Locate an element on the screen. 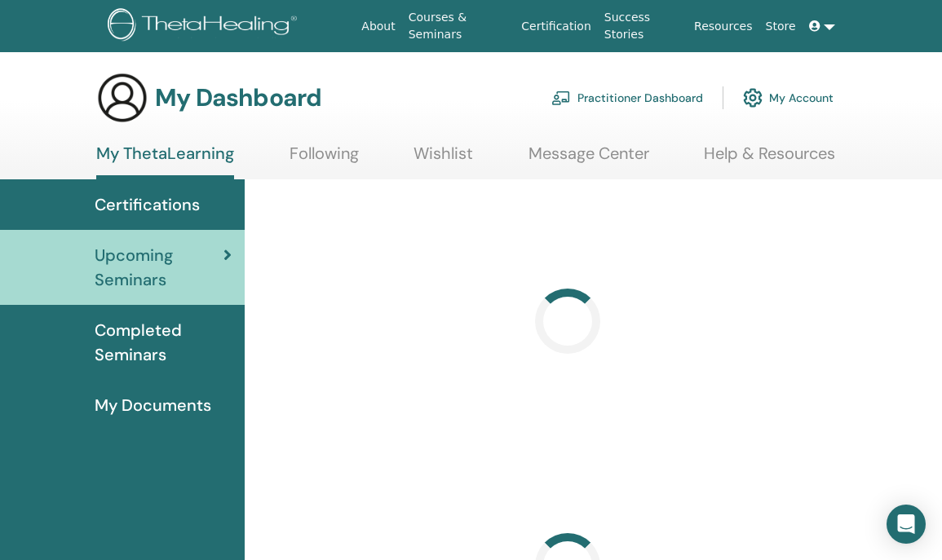  a: My Account is located at coordinates (788, 97).